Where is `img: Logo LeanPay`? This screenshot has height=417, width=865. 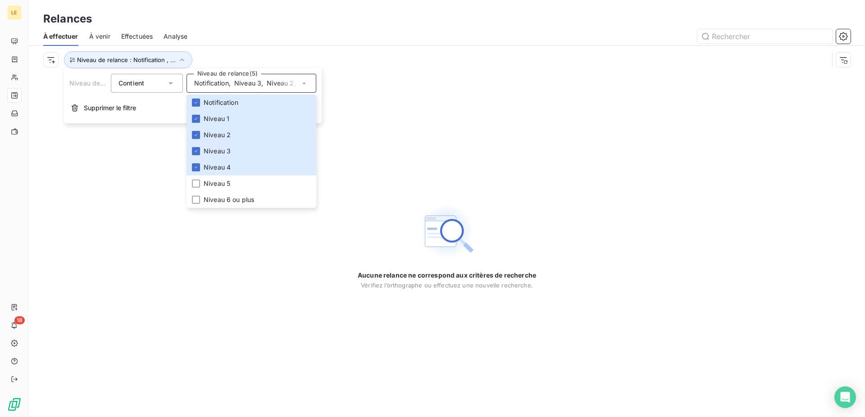
img: Logo LeanPay is located at coordinates (14, 405).